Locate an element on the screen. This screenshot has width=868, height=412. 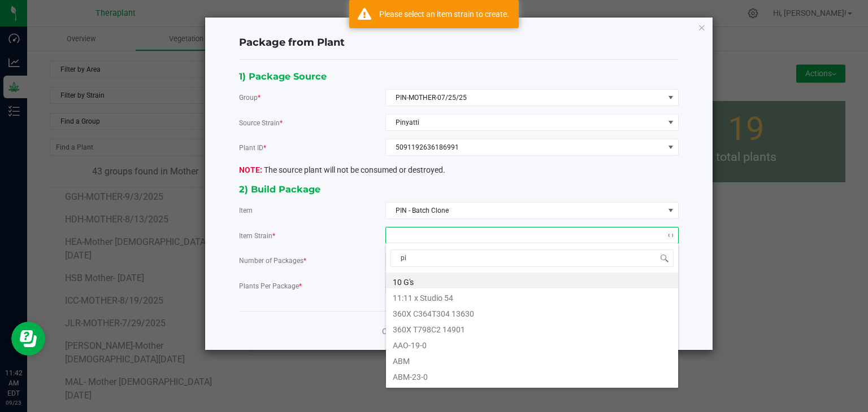
span: Item is located at coordinates (246, 211).